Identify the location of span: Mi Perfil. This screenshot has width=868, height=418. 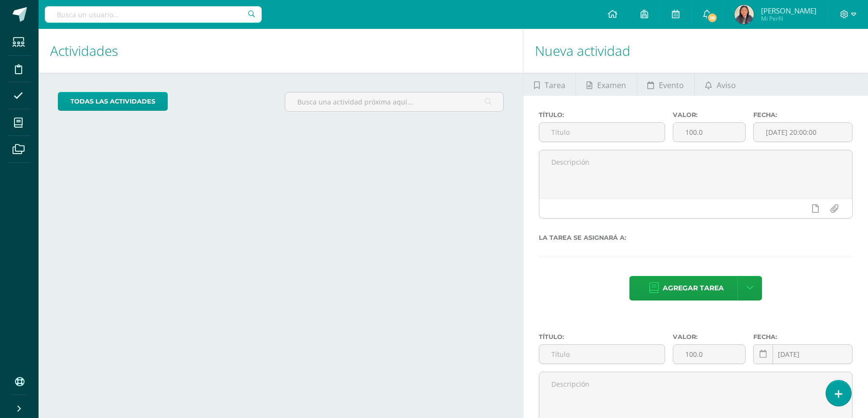
(788, 18).